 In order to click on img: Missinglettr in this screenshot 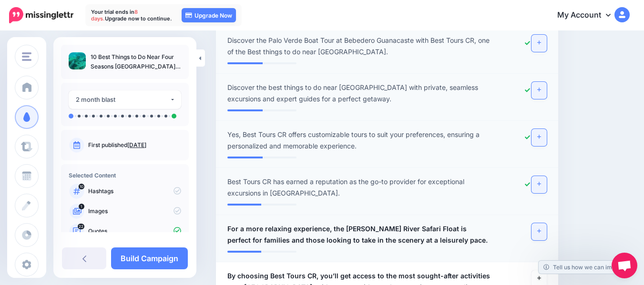, I will do `click(41, 15)`.